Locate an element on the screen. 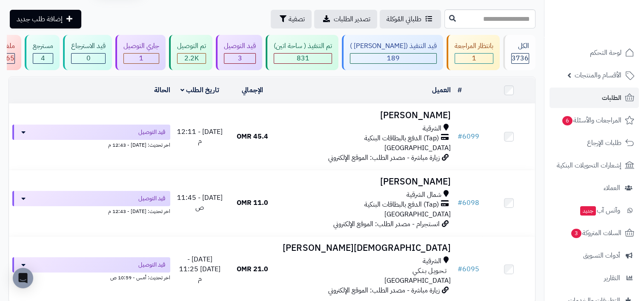 The width and height of the screenshot is (644, 301). div: اخر تحديث: أمس - 10:59 ص is located at coordinates (91, 277).